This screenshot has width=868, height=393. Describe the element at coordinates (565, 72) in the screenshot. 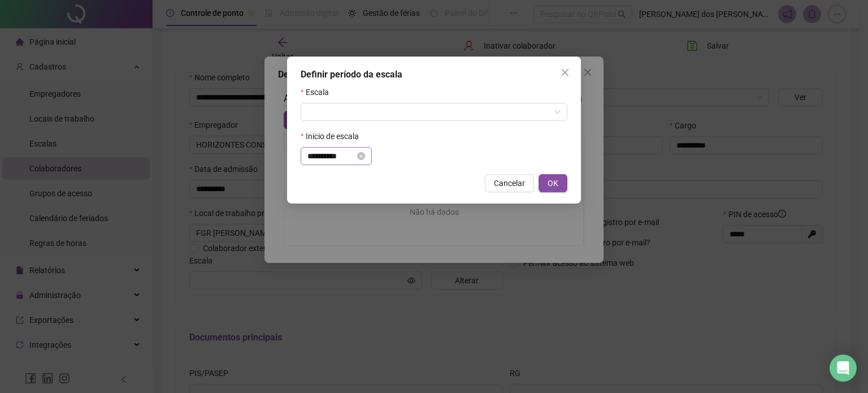

I see `span: close` at that location.